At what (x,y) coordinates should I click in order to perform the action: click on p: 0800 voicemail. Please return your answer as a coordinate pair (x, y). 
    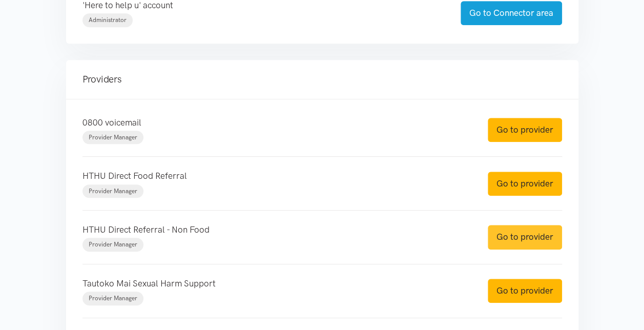
    Looking at the image, I should click on (274, 122).